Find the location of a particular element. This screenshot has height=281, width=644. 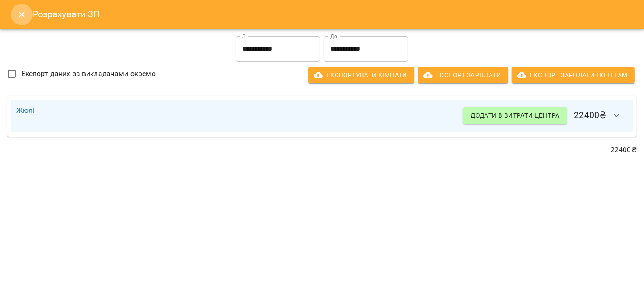

span: Експорт даних за викладачами окремо is located at coordinates (88, 74).